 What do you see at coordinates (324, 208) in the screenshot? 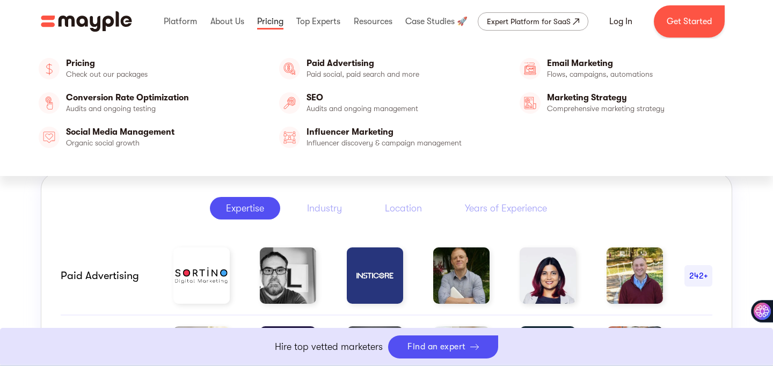
I see `div: Industry` at bounding box center [324, 208].